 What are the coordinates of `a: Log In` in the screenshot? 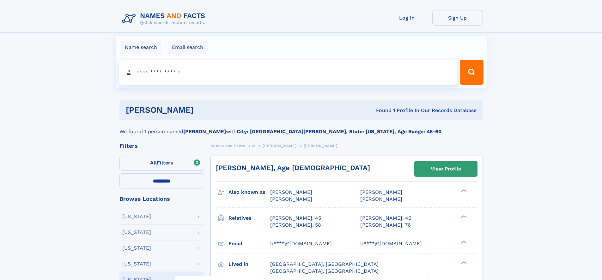 It's located at (407, 18).